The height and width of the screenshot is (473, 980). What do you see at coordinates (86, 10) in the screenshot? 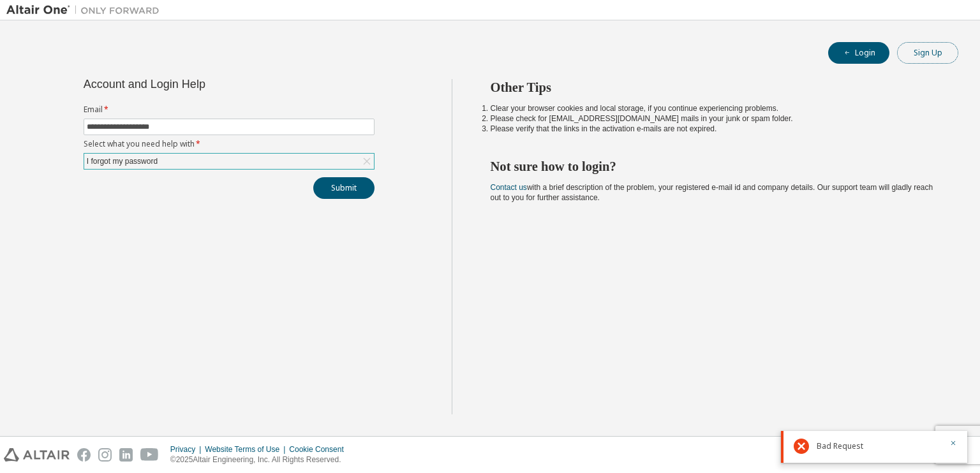
I see `img: Altair One` at bounding box center [86, 10].